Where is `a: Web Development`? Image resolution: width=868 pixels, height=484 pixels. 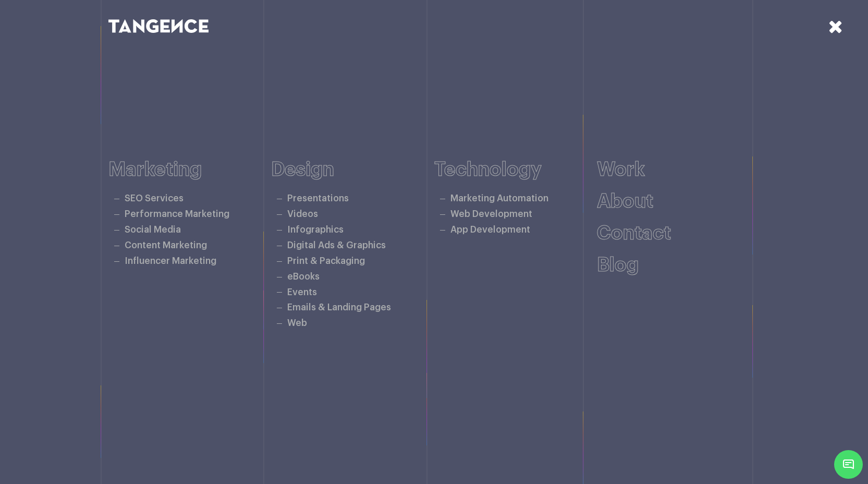 a: Web Development is located at coordinates (491, 213).